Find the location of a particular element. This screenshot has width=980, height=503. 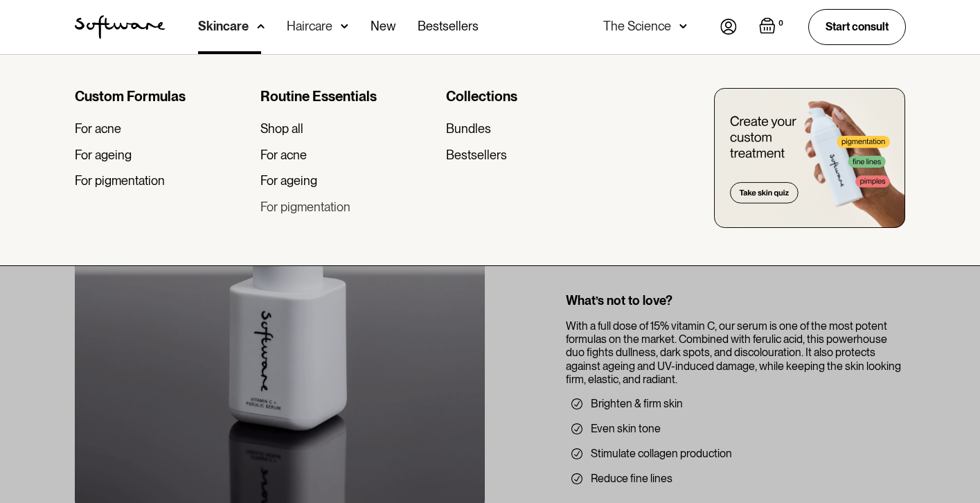

div: Shop all is located at coordinates (282, 129).